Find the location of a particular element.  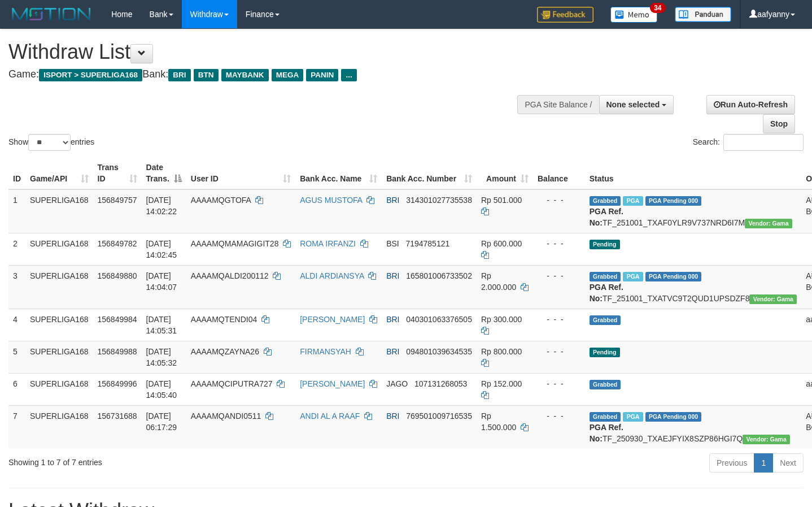

h4: Game: Bank: is located at coordinates (270, 75).